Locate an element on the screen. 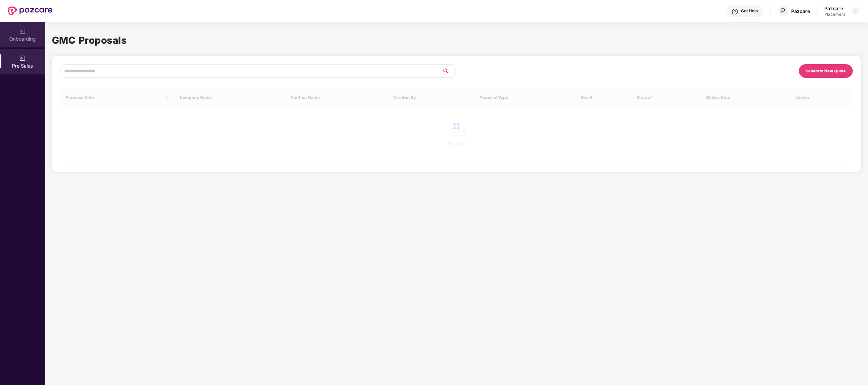  span: P is located at coordinates (784, 11).